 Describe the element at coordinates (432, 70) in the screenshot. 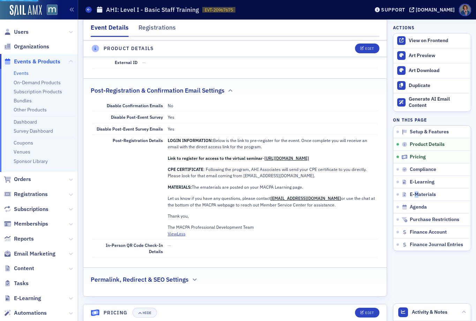

I see `a: Art Download` at that location.